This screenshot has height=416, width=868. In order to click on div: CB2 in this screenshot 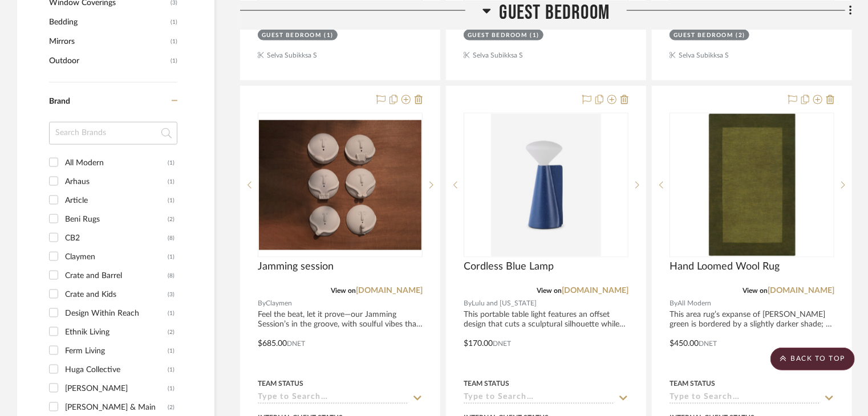, I will do `click(116, 238)`.